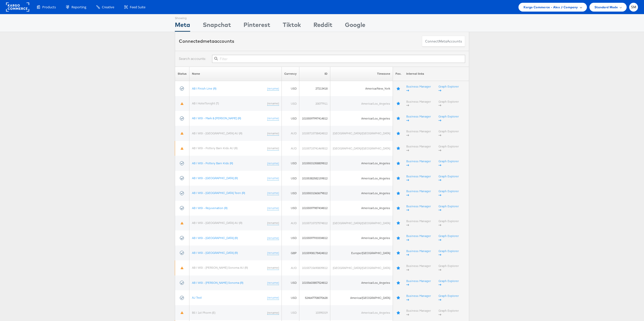 Image resolution: width=644 pixels, height=321 pixels. What do you see at coordinates (315, 103) in the screenshot?
I see `td: 20077911` at bounding box center [315, 103].